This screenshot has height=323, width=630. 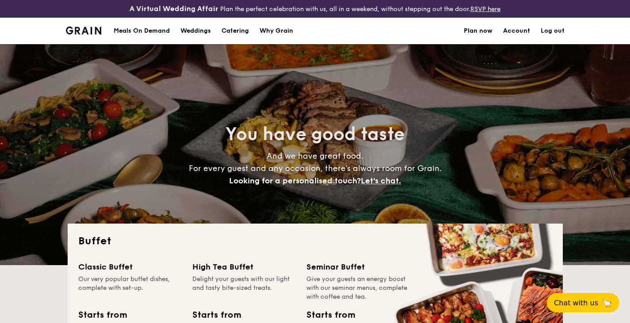 I want to click on img: Grain, so click(x=84, y=30).